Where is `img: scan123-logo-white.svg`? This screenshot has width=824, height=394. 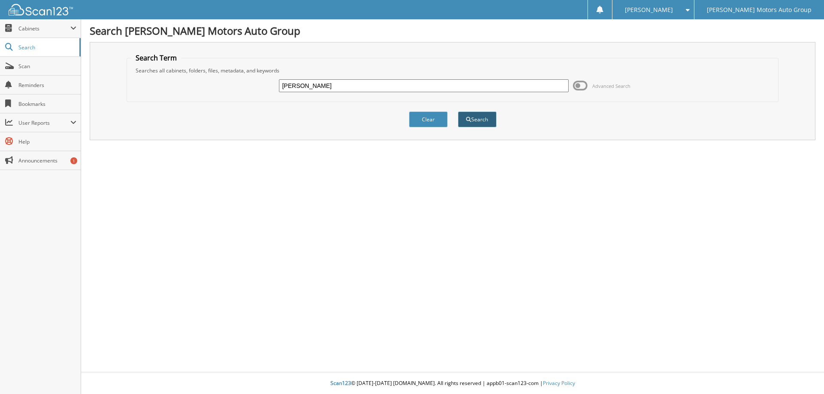 img: scan123-logo-white.svg is located at coordinates (41, 9).